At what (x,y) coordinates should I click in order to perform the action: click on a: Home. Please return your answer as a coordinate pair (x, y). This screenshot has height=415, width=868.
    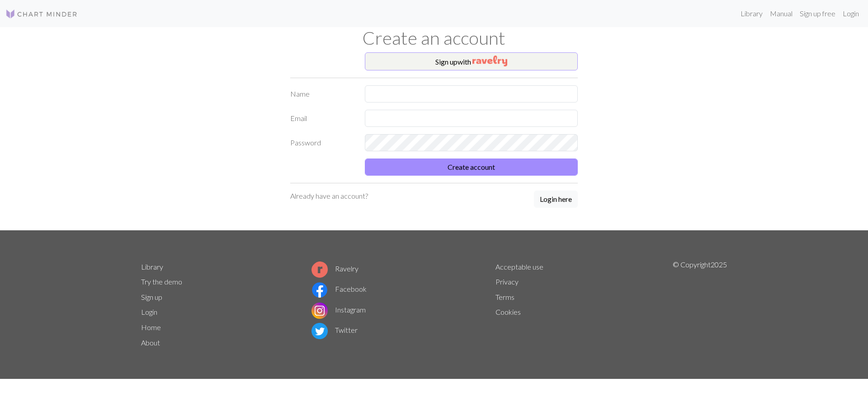
    Looking at the image, I should click on (151, 327).